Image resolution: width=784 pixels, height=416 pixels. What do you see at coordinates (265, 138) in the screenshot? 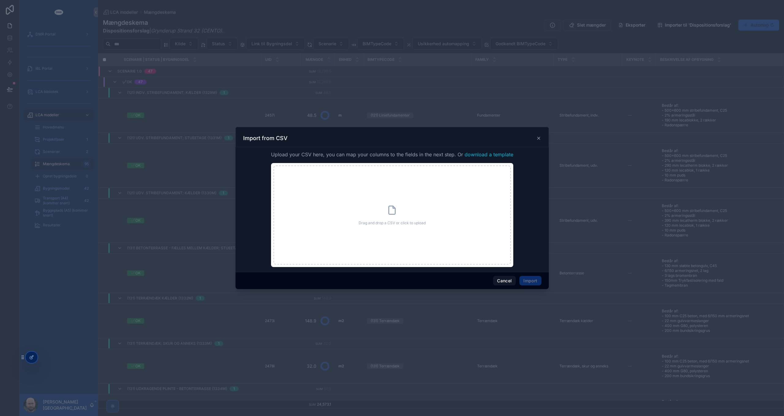
I see `h3: Import from CSV` at bounding box center [265, 138].